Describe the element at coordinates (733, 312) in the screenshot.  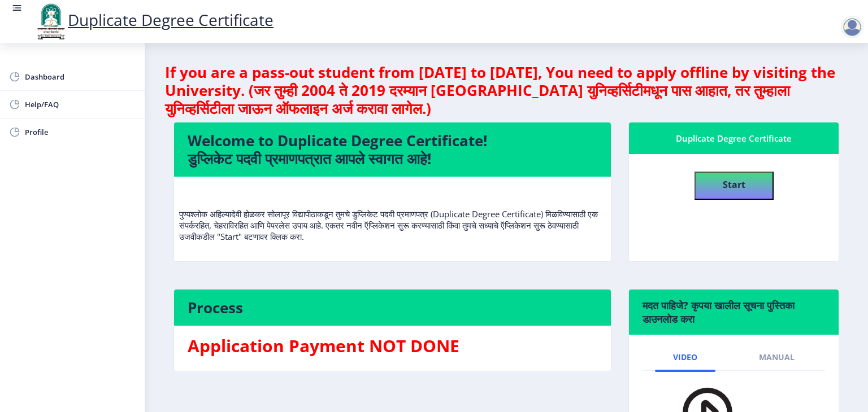
I see `h6: मदत पाहिजे? कृपया खालील सूचना पुस्तिका डाउनलोड करा` at that location.